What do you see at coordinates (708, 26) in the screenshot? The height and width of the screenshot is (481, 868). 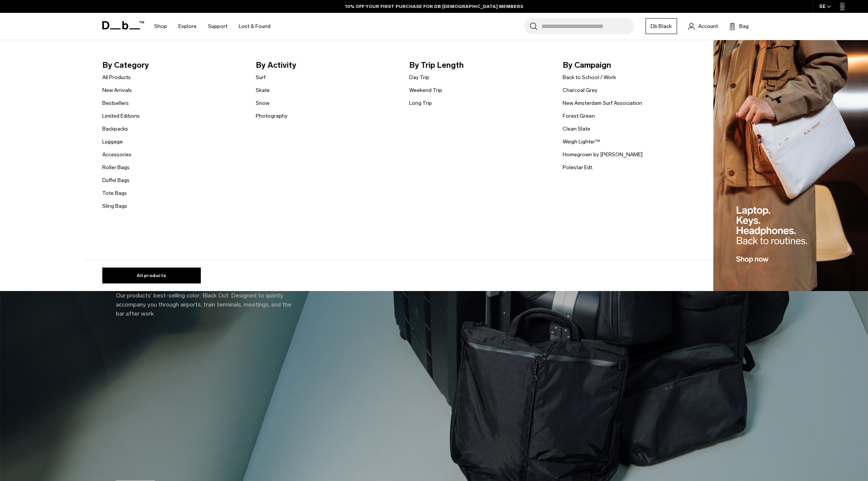 I see `span: Account` at bounding box center [708, 26].